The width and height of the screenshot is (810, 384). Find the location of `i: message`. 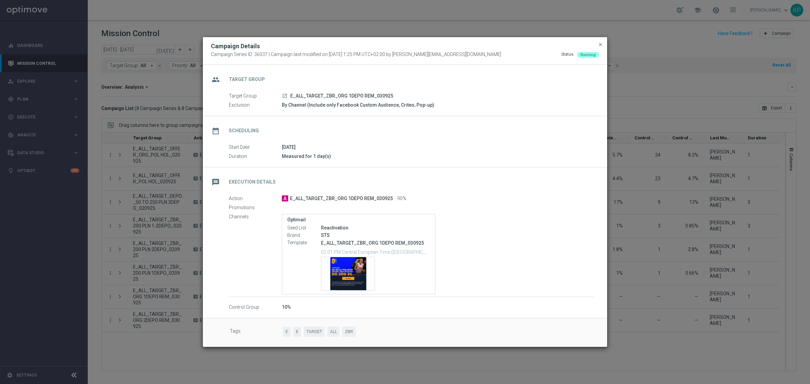

i: message is located at coordinates (216, 182).